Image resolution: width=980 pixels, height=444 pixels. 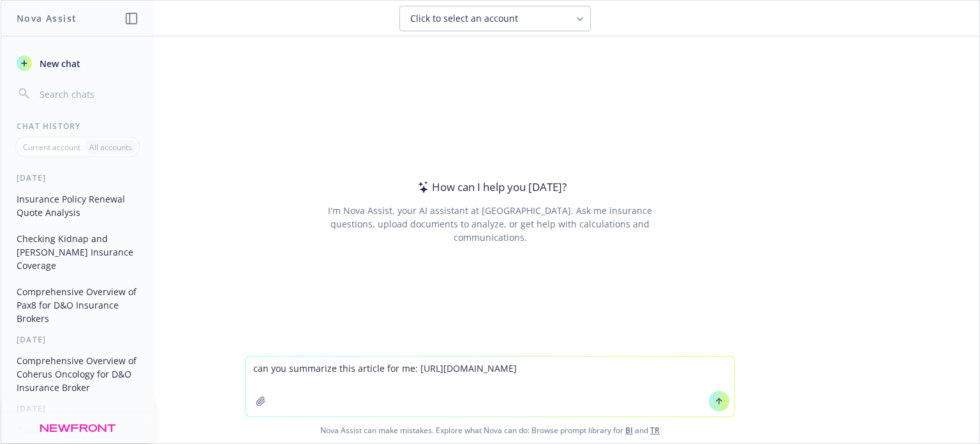 I want to click on span: New chat, so click(x=59, y=64).